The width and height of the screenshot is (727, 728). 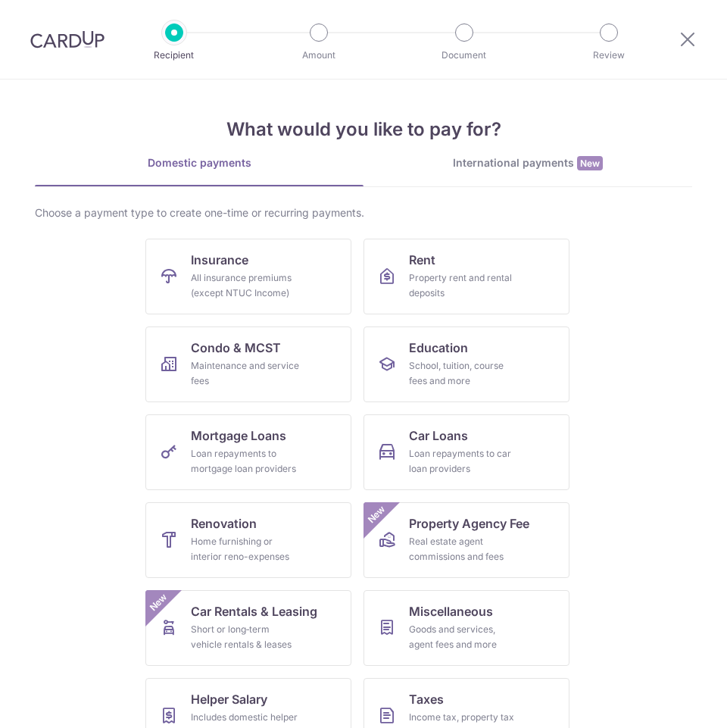 I want to click on span: Car Rentals & Leasing, so click(x=254, y=611).